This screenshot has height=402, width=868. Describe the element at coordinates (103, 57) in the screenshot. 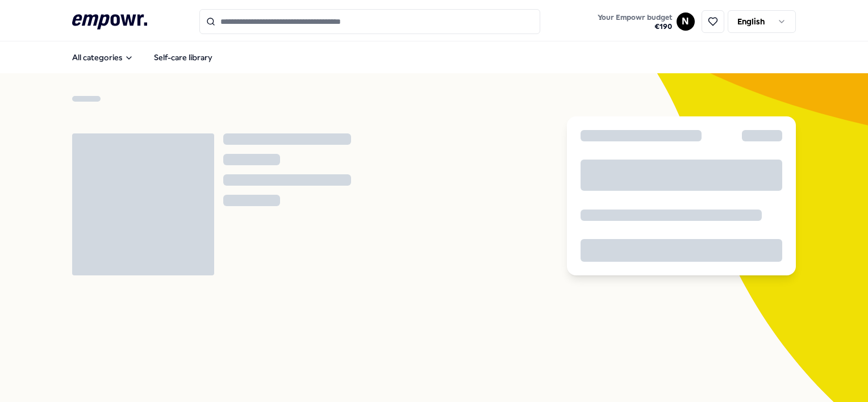

I see `button: All categories` at that location.